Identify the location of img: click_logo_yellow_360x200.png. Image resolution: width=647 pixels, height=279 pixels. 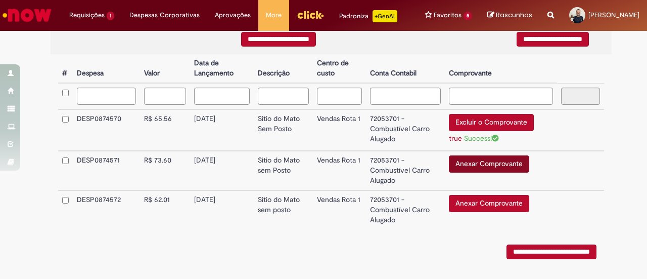
(310, 15).